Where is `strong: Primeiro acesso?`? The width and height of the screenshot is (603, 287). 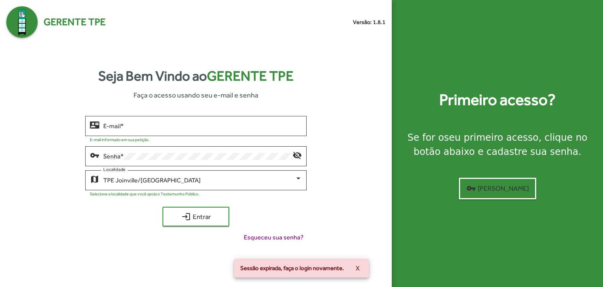
strong: Primeiro acesso? is located at coordinates (498, 100).